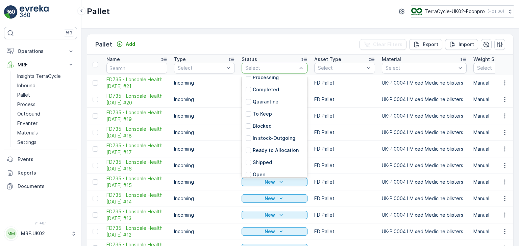  What do you see at coordinates (137, 215) in the screenshot?
I see `a: FD735 - Lonsdale Health 27.08.2025 #13` at bounding box center [137, 215].